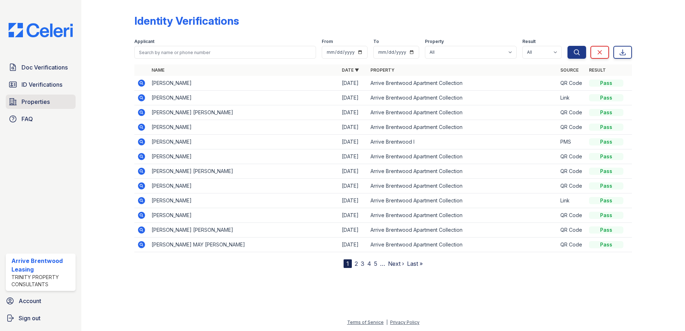 This screenshot has height=331, width=685. Describe the element at coordinates (30, 301) in the screenshot. I see `span: Account` at that location.